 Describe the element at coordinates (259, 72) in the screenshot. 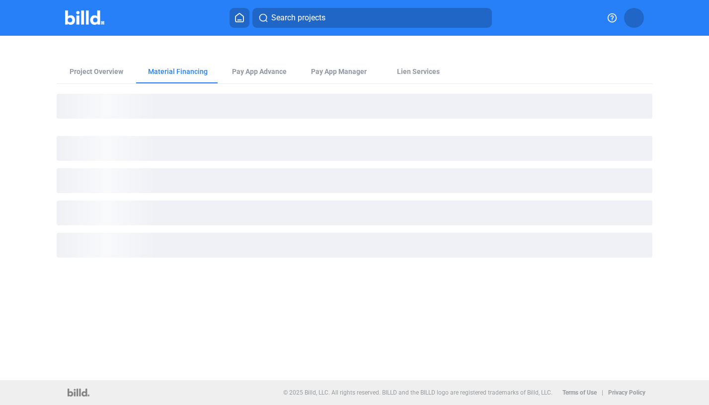

I see `div: Pay App Advance` at that location.